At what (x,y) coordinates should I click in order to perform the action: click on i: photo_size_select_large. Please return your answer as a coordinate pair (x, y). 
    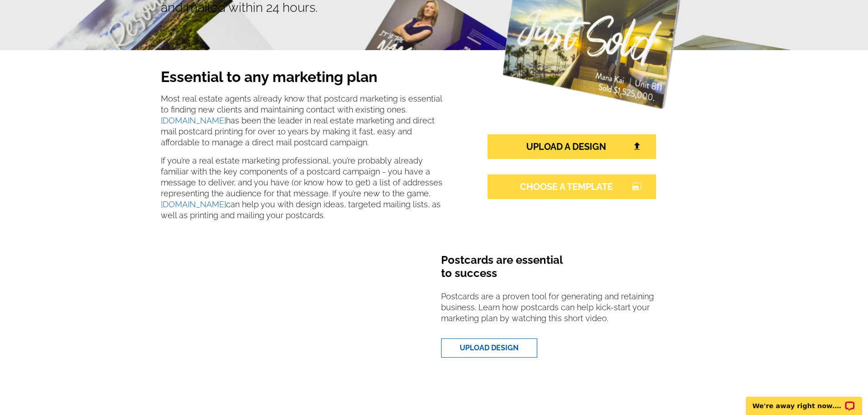
    Looking at the image, I should click on (637, 187).